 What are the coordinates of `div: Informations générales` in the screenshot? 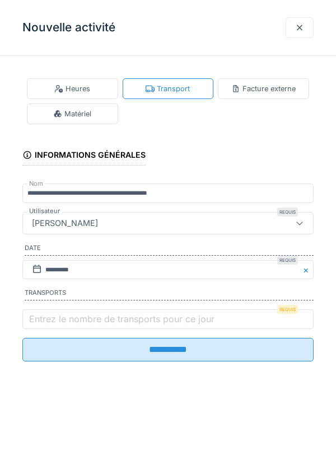 It's located at (84, 156).